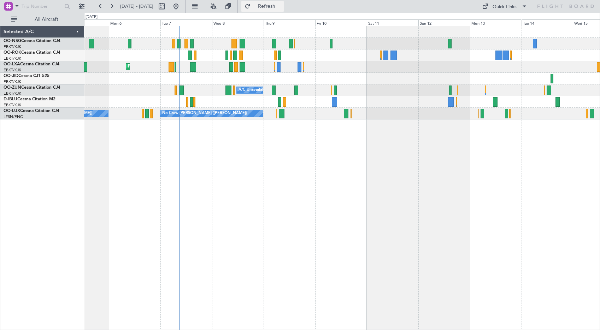  Describe the element at coordinates (262, 6) in the screenshot. I see `button: Refresh` at that location.